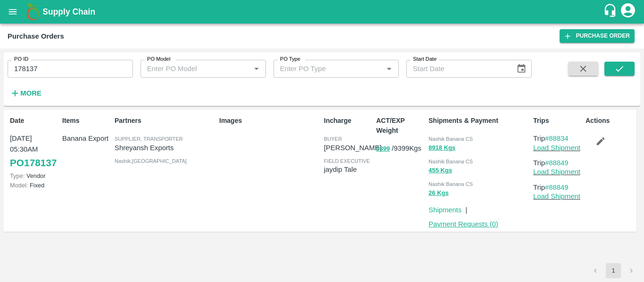  What do you see at coordinates (19, 186) in the screenshot?
I see `span: Model:` at bounding box center [19, 186].